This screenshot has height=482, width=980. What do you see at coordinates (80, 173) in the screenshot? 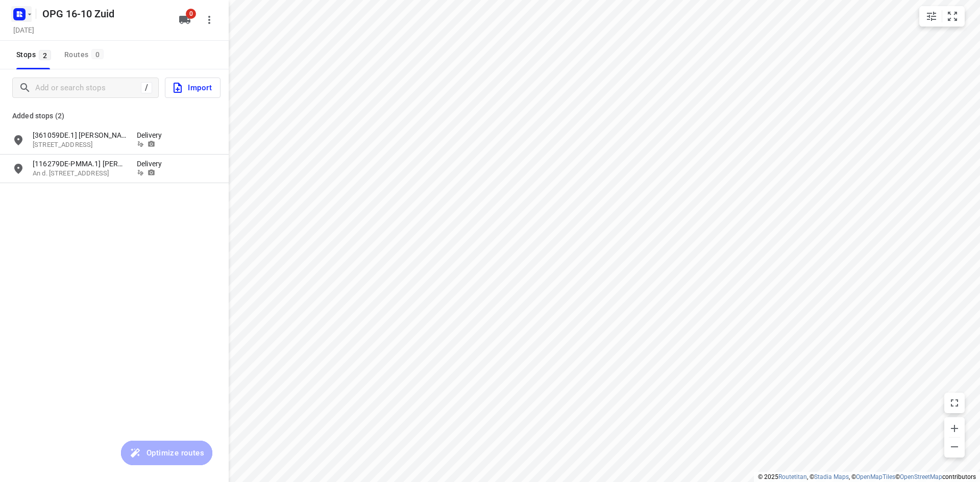
I see `p: An d. Klostermauer 39, 53773, Hennef, DE` at bounding box center [80, 173].